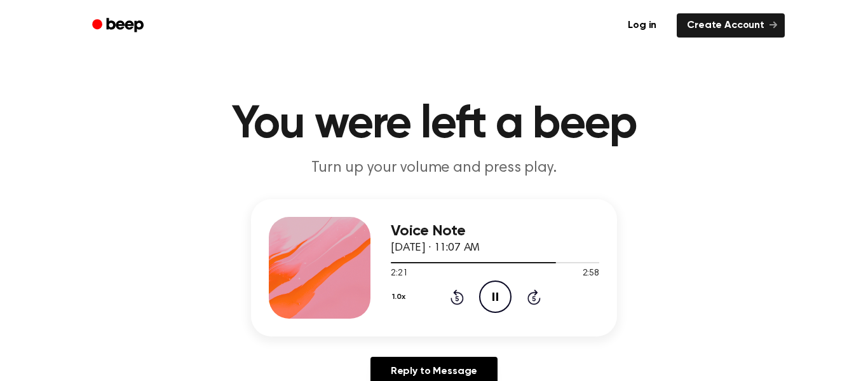 Image resolution: width=868 pixels, height=381 pixels. Describe the element at coordinates (401, 297) in the screenshot. I see `button: 1.0x` at that location.